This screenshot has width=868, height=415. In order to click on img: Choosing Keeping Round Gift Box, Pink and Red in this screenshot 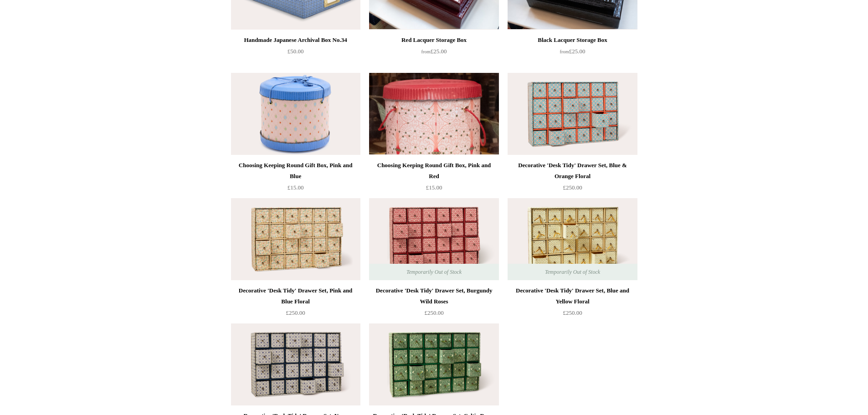, I will do `click(434, 114)`.